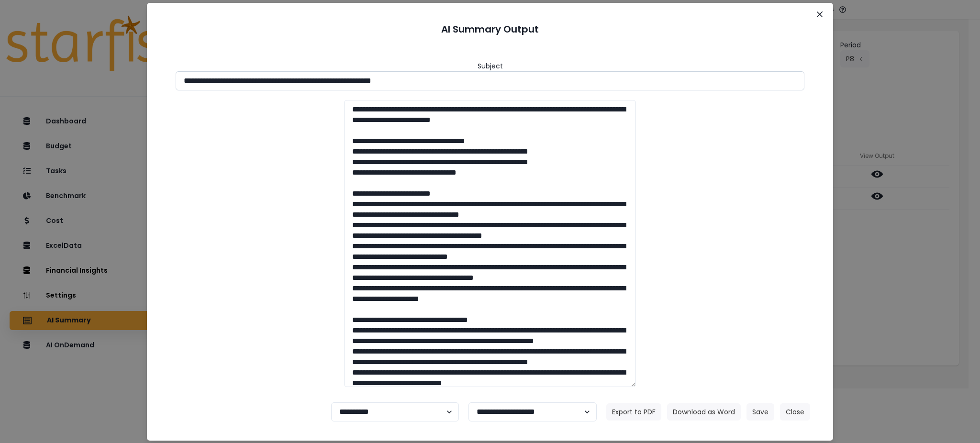  I want to click on header: AI Summary Output, so click(490, 29).